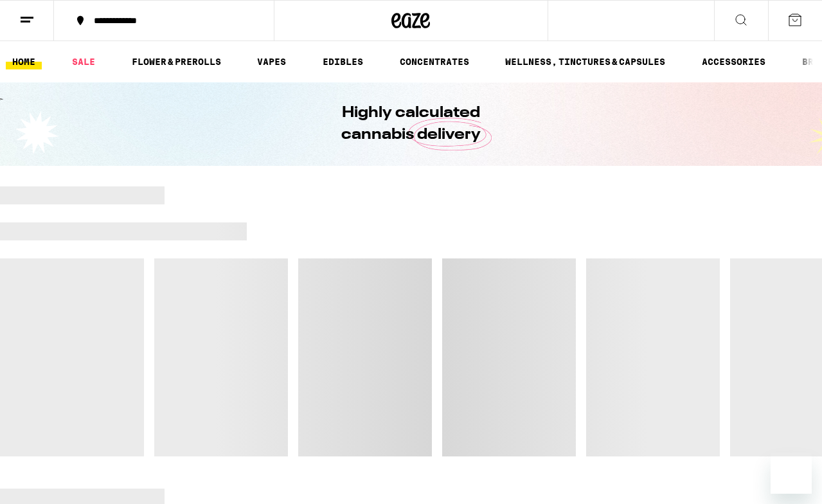 This screenshot has width=822, height=504. Describe the element at coordinates (434, 62) in the screenshot. I see `a: CONCENTRATES` at that location.